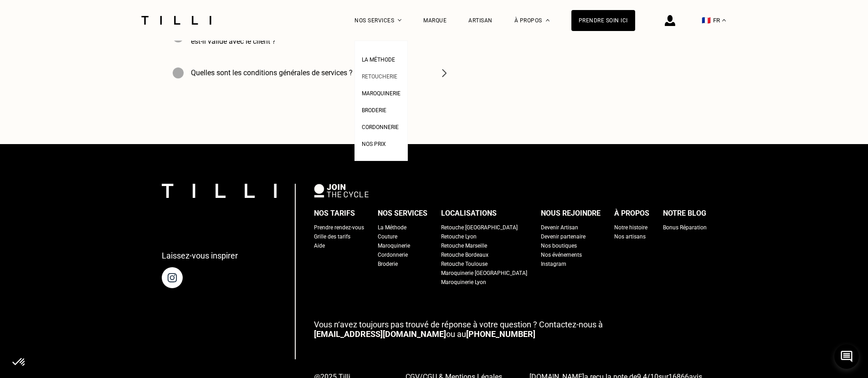 The image size is (868, 378). What do you see at coordinates (559, 246) in the screenshot?
I see `div: Nos boutiques` at bounding box center [559, 246].